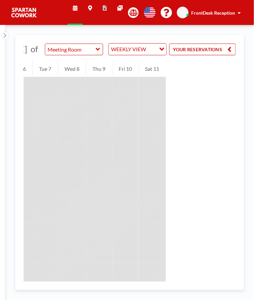 Image resolution: width=254 pixels, height=300 pixels. Describe the element at coordinates (137, 49) in the screenshot. I see `div: Search for option` at that location.